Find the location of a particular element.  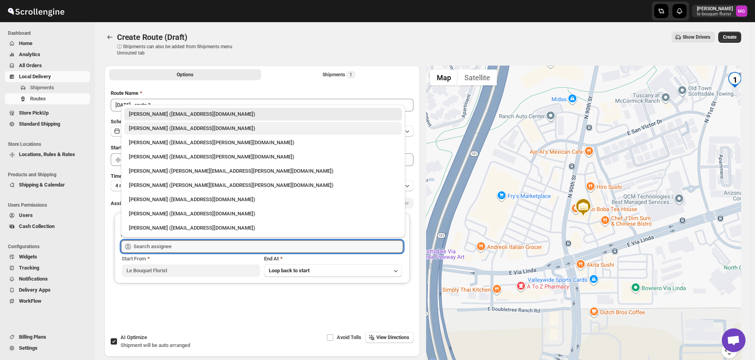

span: Options is located at coordinates (185, 75).